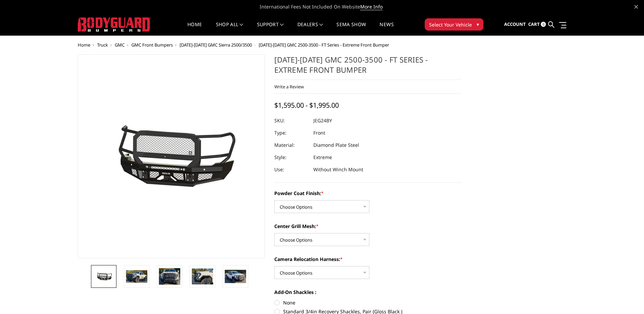 Image resolution: width=644 pixels, height=314 pixels. What do you see at coordinates (291, 145) in the screenshot?
I see `dt: Material:` at bounding box center [291, 145].